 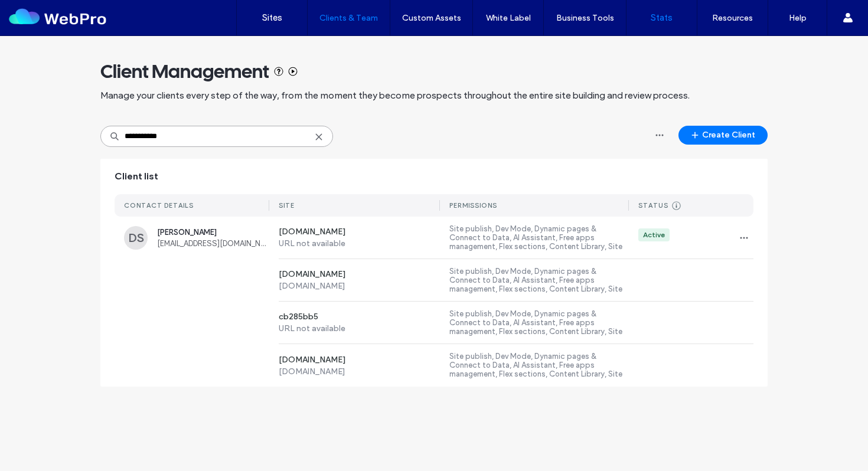 I want to click on div: PERMISSIONS, so click(x=473, y=205).